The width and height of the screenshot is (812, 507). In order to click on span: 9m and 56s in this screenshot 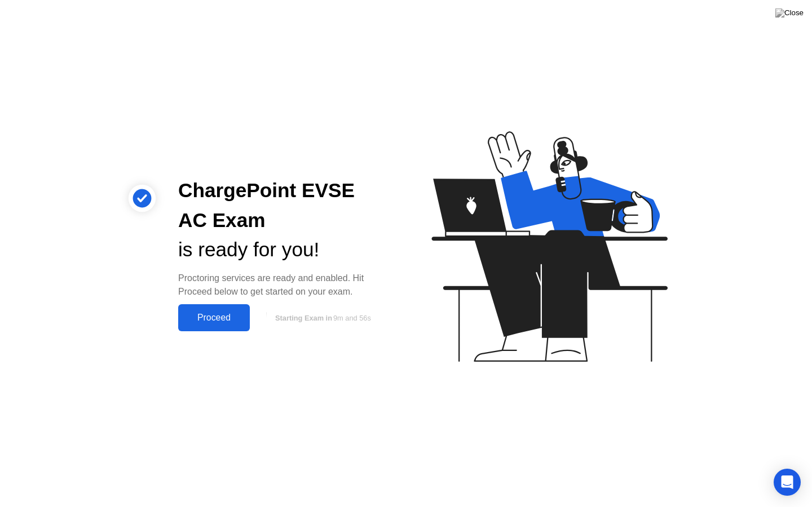, I will do `click(352, 318)`.